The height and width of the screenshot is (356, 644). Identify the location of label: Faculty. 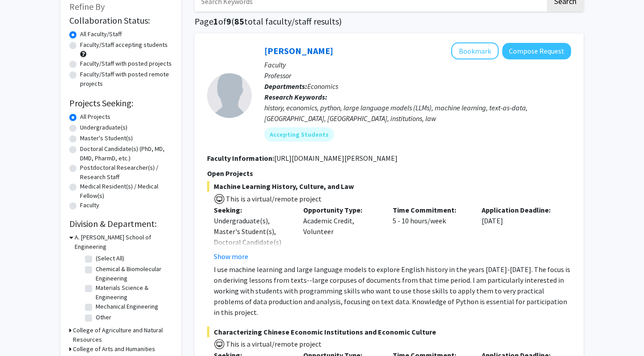
(89, 205).